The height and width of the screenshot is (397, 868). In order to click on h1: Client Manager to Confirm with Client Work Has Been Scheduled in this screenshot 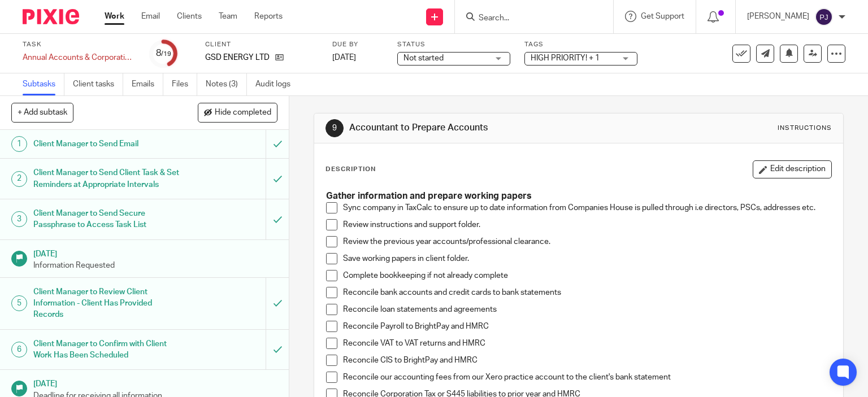, I will do `click(107, 350)`.